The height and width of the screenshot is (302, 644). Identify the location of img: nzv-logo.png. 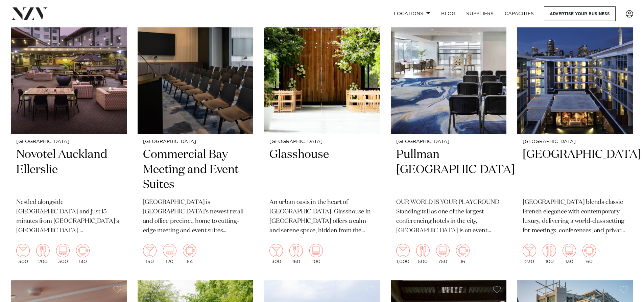
(29, 13).